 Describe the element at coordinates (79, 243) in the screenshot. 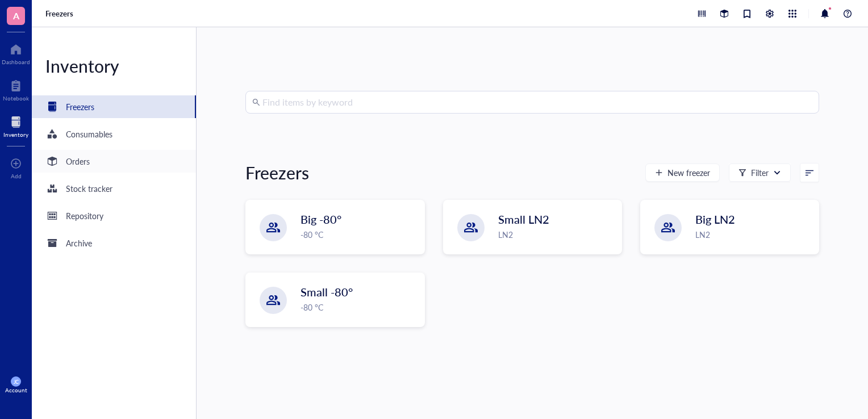

I see `div: Archive` at that location.